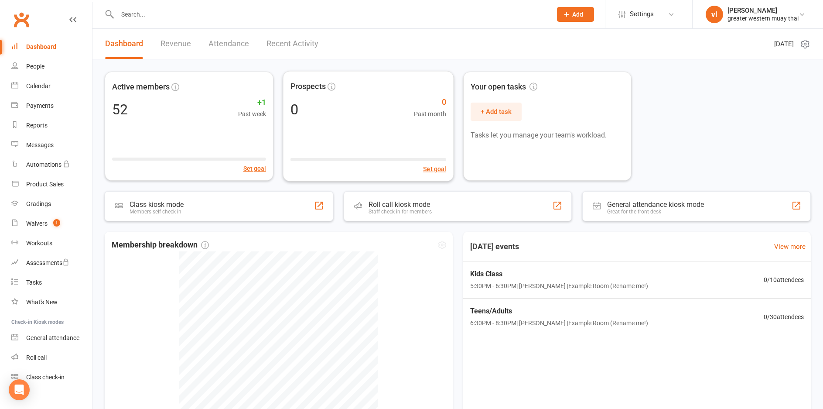 This screenshot has height=409, width=823. Describe the element at coordinates (430, 113) in the screenshot. I see `span: Past month` at that location.